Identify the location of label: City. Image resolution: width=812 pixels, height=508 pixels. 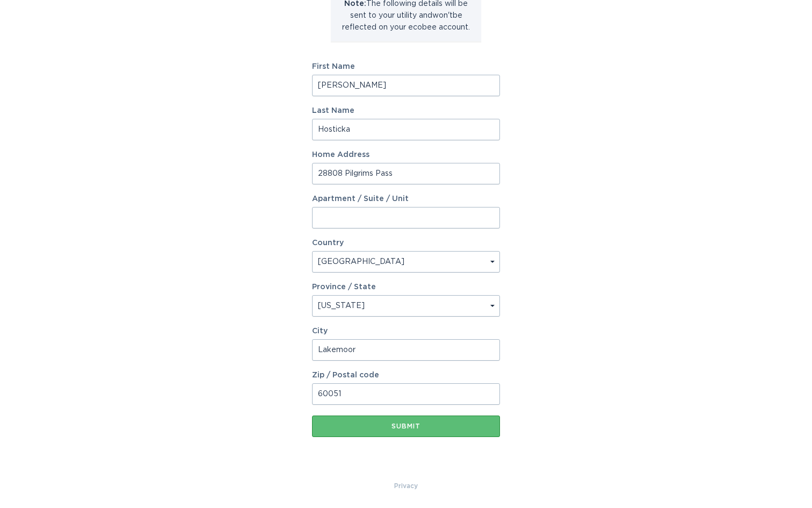
(406, 331).